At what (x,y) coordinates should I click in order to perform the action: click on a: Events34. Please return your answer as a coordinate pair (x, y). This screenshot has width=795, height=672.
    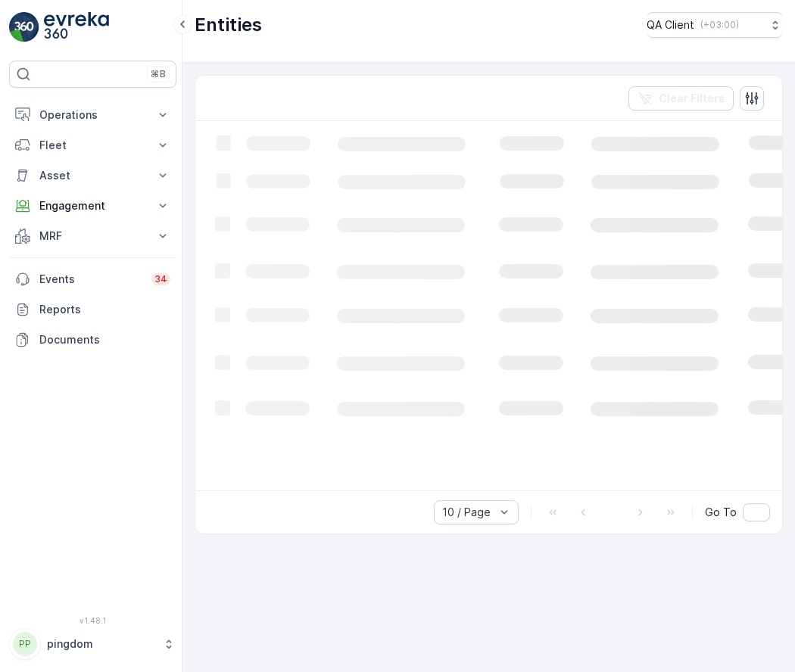
    Looking at the image, I should click on (93, 279).